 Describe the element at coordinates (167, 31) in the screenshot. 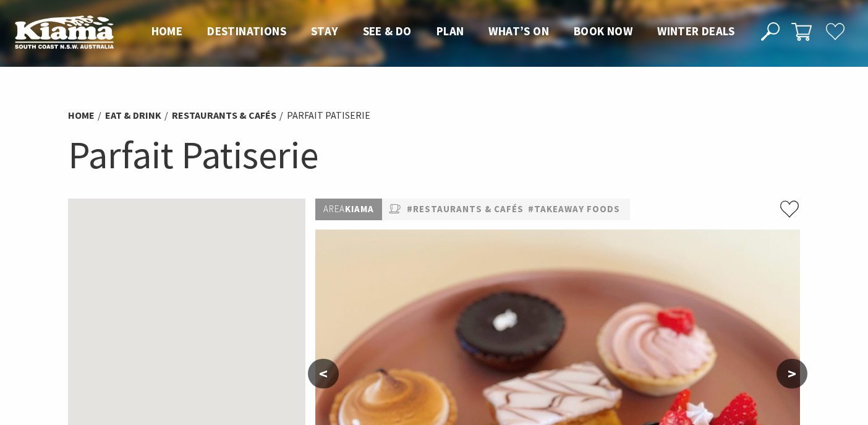

I see `span: Home` at that location.